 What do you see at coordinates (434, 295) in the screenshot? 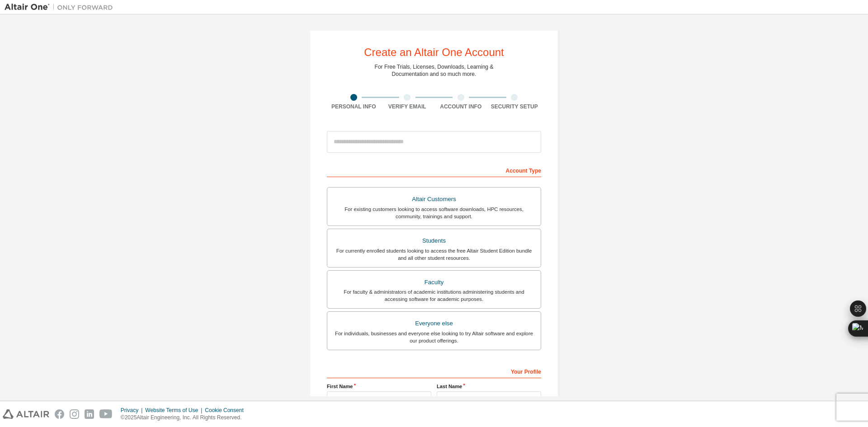
I see `div: For faculty & administrators of academic institutions administering students and accessing softwa...` at bounding box center [434, 295].